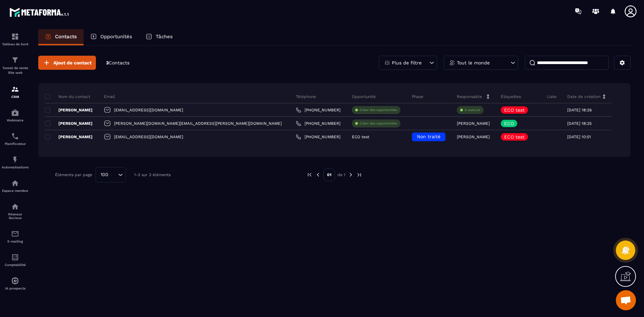 Image resolution: width=644 pixels, height=317 pixels. I want to click on p: de 1, so click(341, 175).